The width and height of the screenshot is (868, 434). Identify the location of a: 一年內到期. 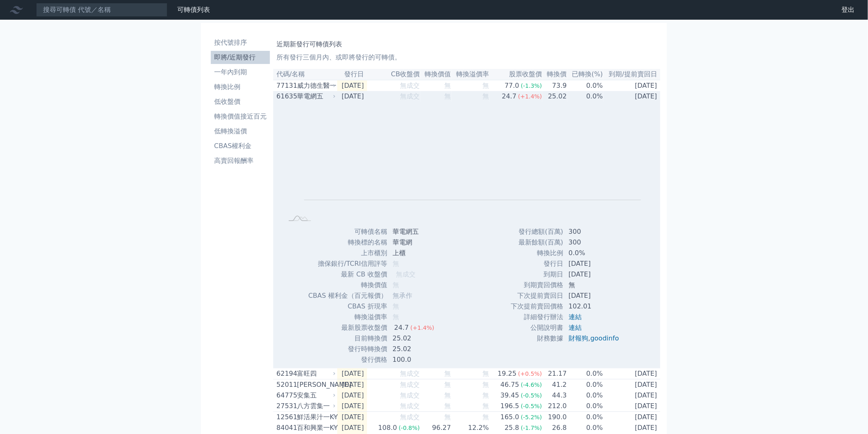
(241, 73).